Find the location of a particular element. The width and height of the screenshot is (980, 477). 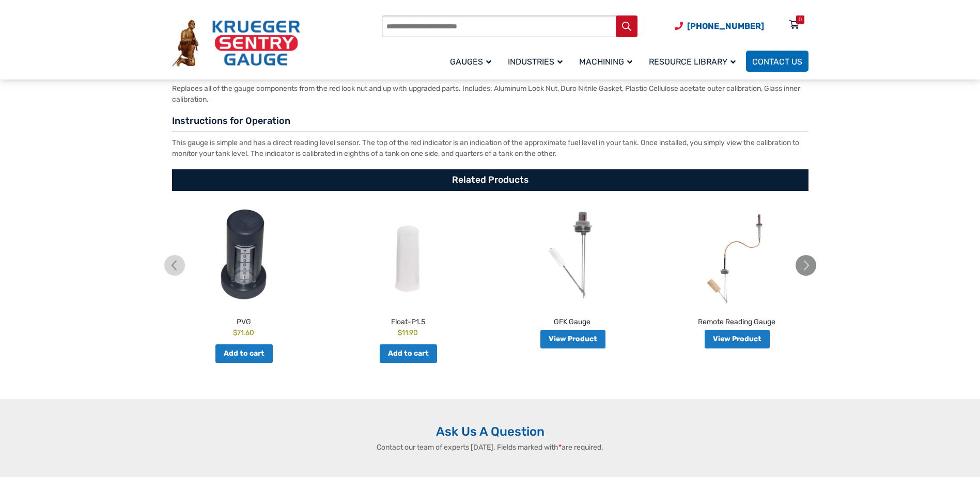

a: PVG $71.60 is located at coordinates (244, 272).